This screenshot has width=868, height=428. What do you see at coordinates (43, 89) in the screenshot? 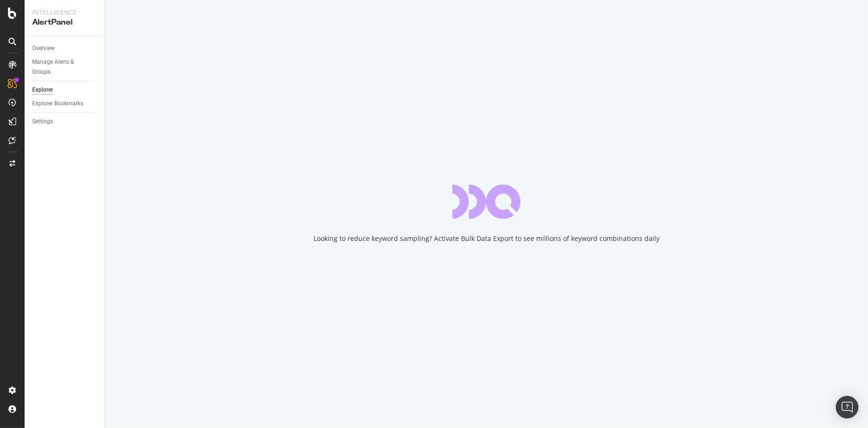
I see `div: Explorer` at bounding box center [43, 89].